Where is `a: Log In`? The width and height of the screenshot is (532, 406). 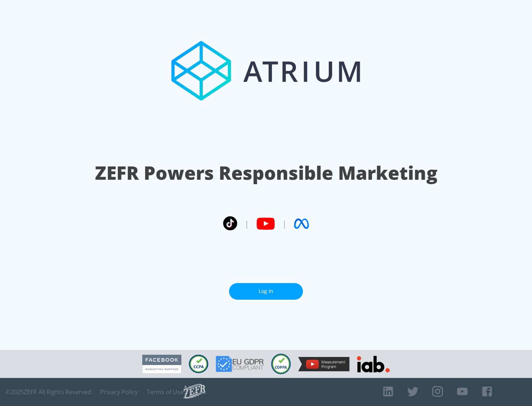
a: Log In is located at coordinates (266, 291).